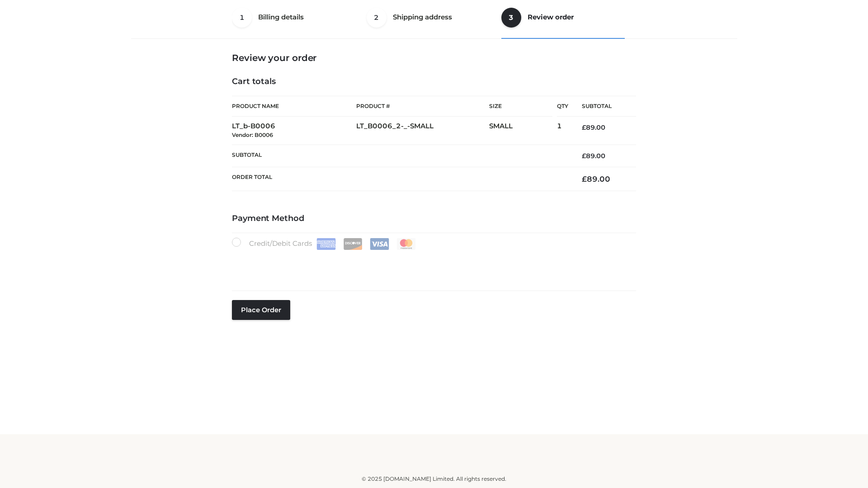 The height and width of the screenshot is (488, 868). Describe the element at coordinates (294, 106) in the screenshot. I see `th: Product Name` at that location.